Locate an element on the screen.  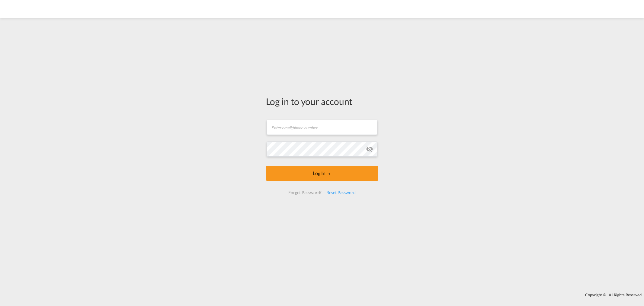
button: LOGIN is located at coordinates (322, 173).